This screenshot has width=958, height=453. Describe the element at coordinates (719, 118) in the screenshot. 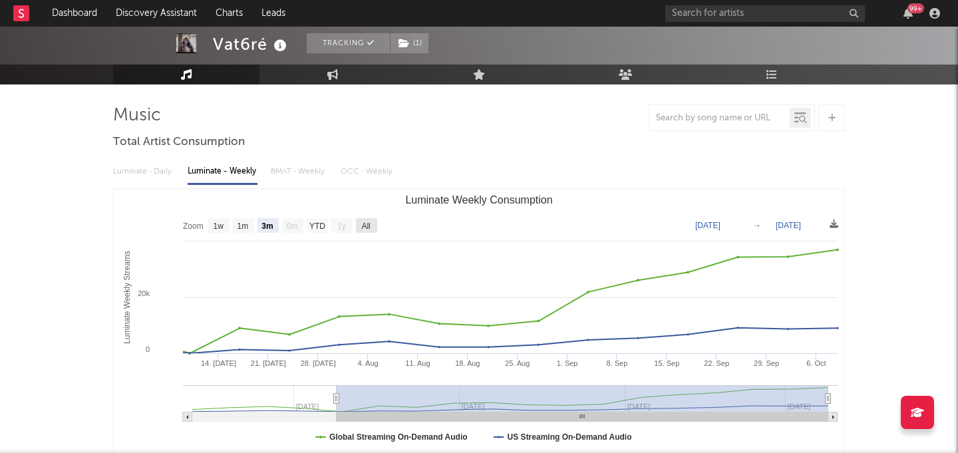

I see `input: Search by song name or URL` at that location.